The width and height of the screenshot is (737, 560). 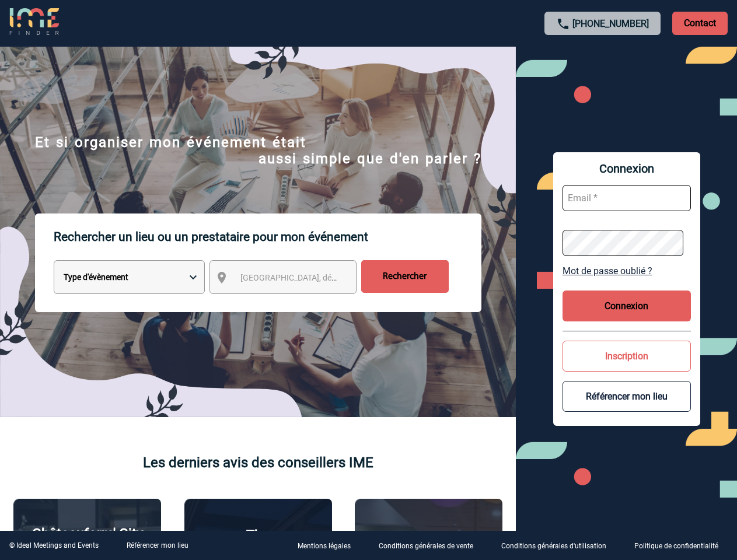 I want to click on p: Agence 2ISD, so click(x=429, y=537).